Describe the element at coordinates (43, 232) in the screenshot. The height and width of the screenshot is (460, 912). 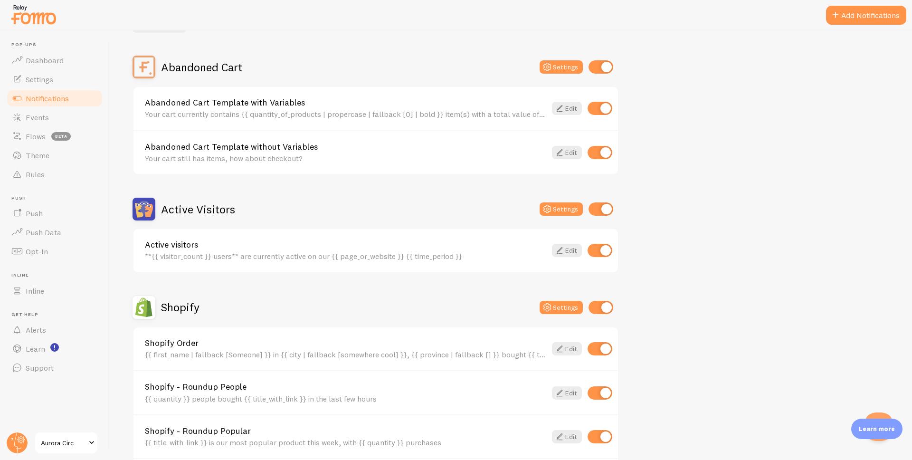
I see `span: Push Data` at that location.